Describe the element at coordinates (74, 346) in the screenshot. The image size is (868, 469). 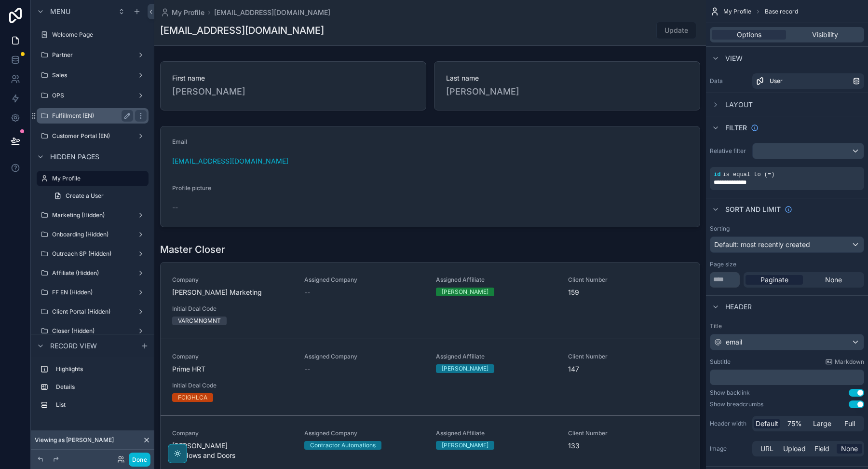
I see `span: Record view` at that location.